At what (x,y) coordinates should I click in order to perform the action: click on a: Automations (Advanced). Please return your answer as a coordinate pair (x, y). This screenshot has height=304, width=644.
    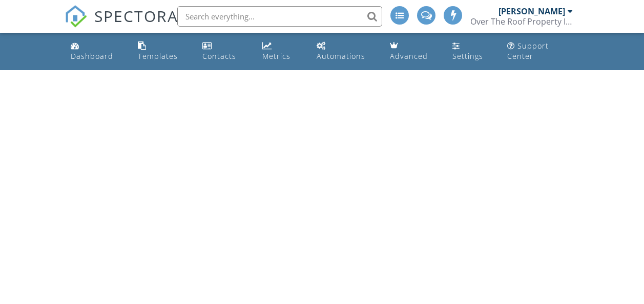
    Looking at the image, I should click on (345, 51).